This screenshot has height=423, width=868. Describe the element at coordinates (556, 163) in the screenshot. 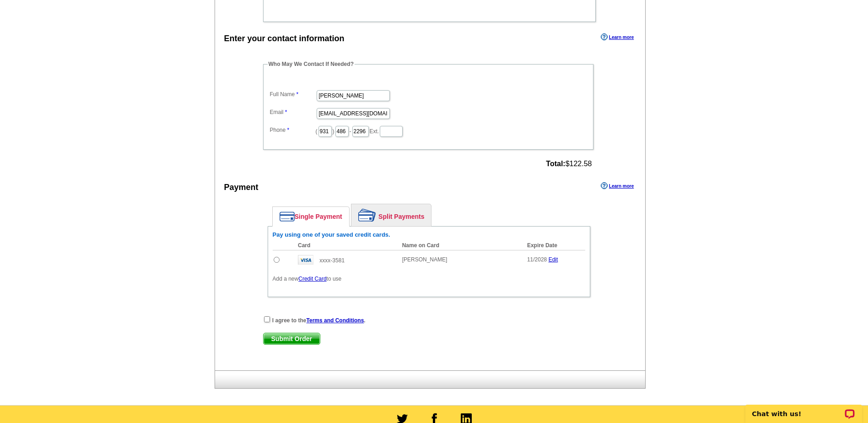

I see `strong: Total:` at that location.